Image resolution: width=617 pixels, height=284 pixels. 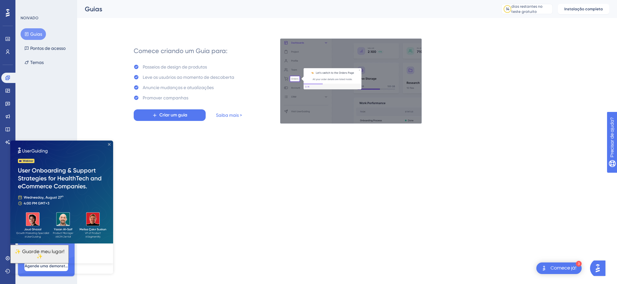 I want to click on font: Saiba mais >, so click(x=229, y=115).